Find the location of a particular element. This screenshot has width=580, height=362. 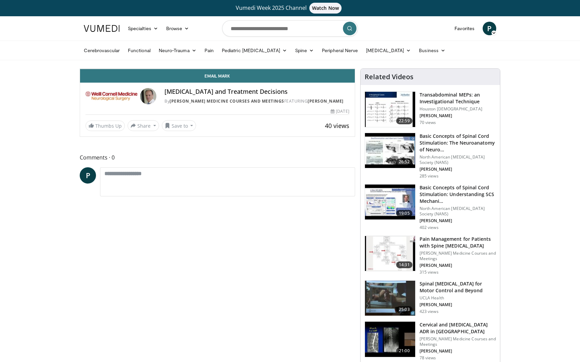

h3: Basic Concepts of Spinal Cord Stimulation: The Neuroanatomy of Neuro… is located at coordinates (457, 143).